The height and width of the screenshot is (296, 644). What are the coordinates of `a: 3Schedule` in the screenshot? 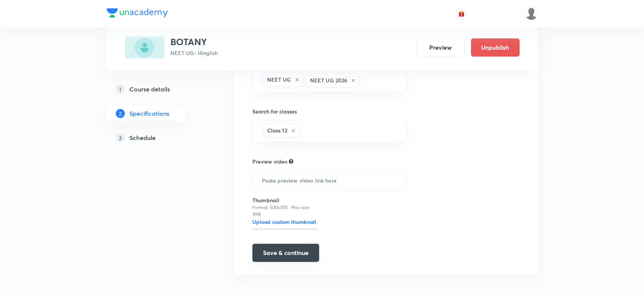 It's located at (158, 138).